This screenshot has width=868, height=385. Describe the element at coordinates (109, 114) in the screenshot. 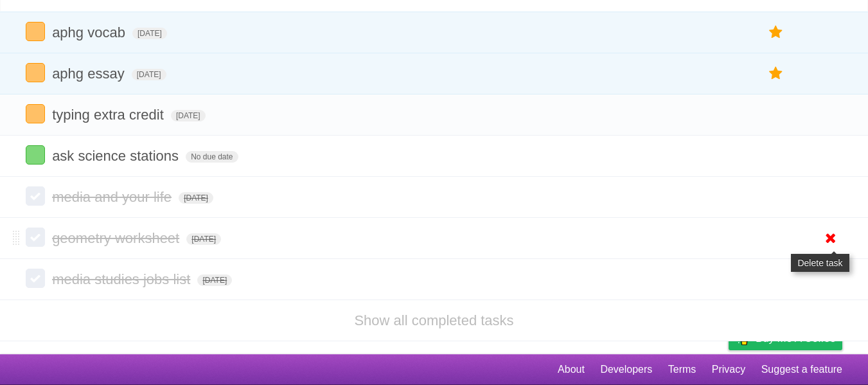

I see `span: typing extra credit` at that location.